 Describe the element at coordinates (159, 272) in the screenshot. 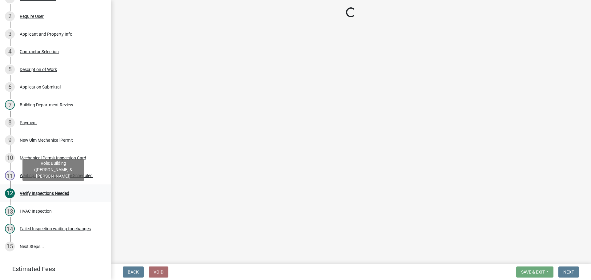

I see `button: Void` at that location.